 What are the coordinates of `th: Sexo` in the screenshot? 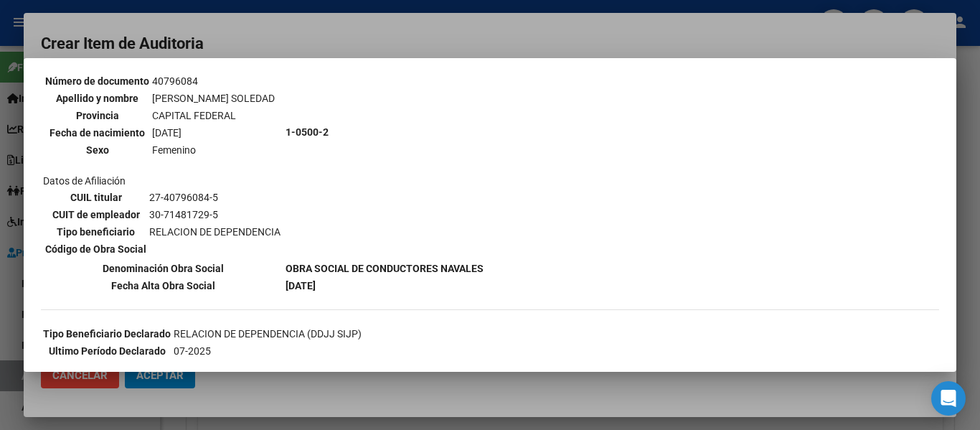 It's located at (97, 150).